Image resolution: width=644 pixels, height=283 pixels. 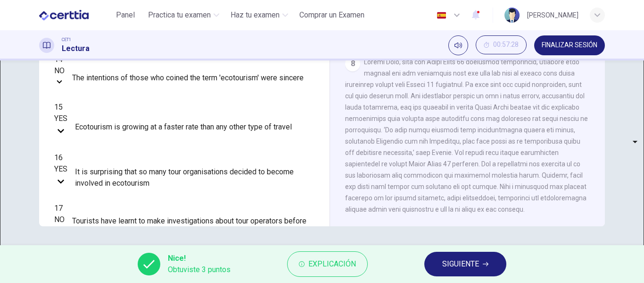 What do you see at coordinates (75, 15) in the screenshot?
I see `a: CERTTIA logo` at bounding box center [75, 15].